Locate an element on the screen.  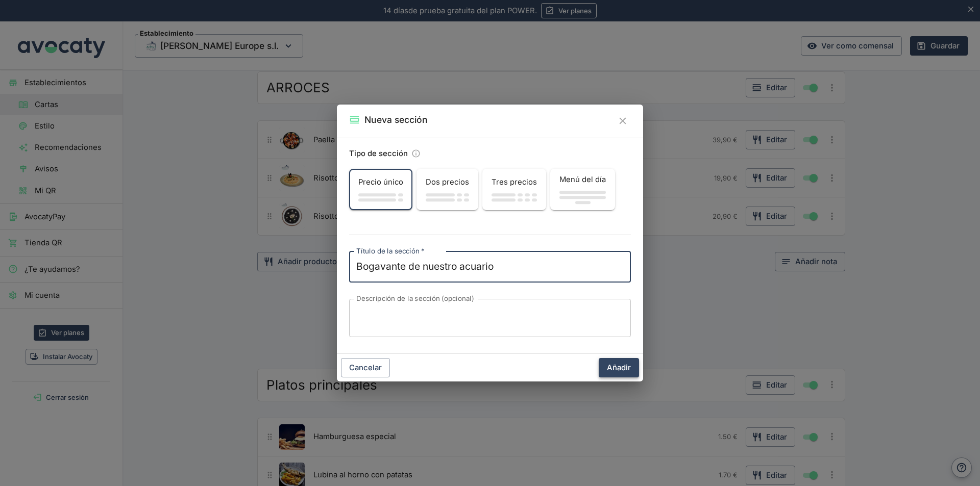
span: Menú del día is located at coordinates (582, 179).